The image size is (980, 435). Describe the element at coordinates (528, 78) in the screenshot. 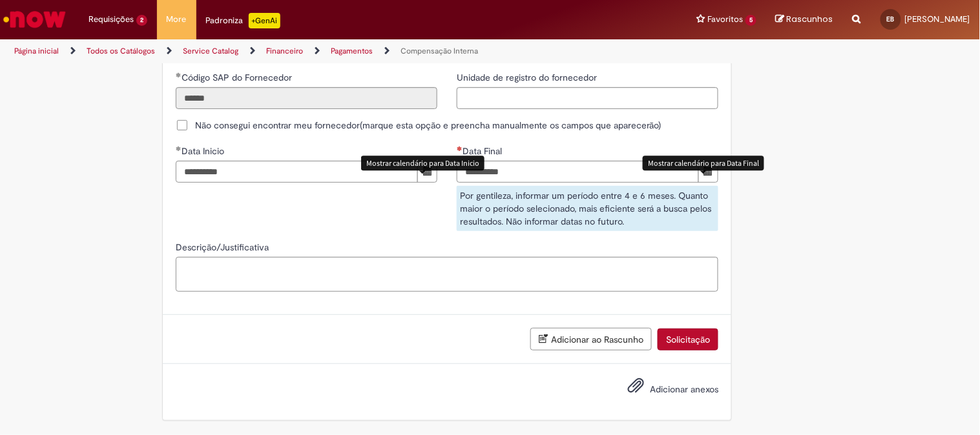

I see `span: Unidade de registro do fornecedor` at that location.